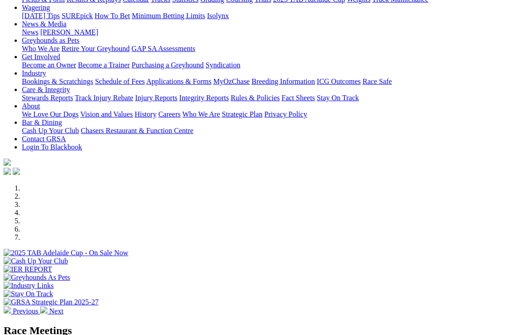 This screenshot has width=520, height=335. I want to click on div: Wagering, so click(269, 16).